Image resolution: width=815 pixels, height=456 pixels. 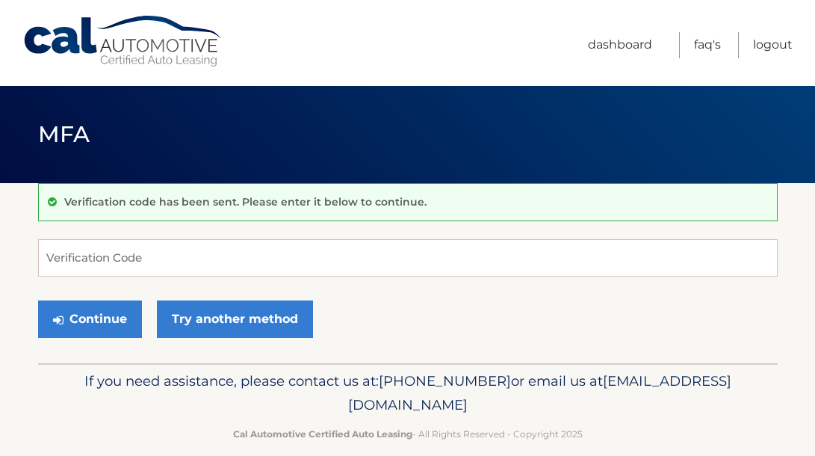 I want to click on p: If you need assistance, please contact us at: or email us at, so click(x=408, y=393).